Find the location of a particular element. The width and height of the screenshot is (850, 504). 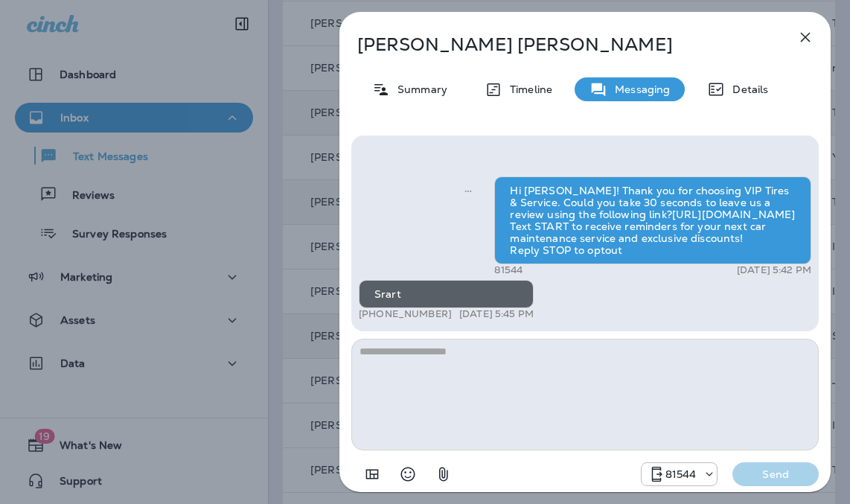

div: 81544 is located at coordinates (680, 474).